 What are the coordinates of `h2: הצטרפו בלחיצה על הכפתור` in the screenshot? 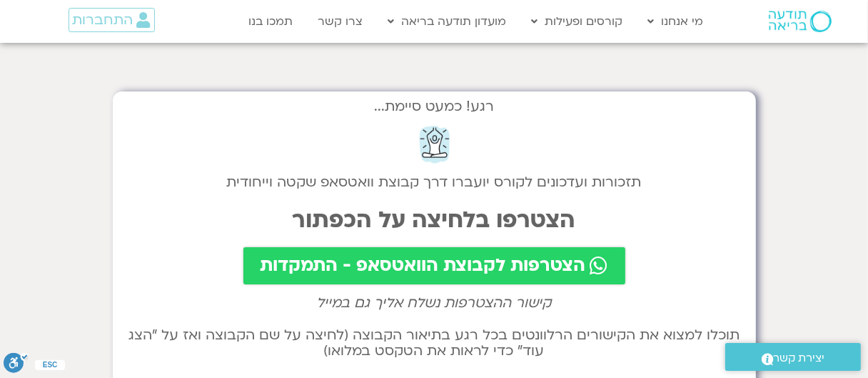 It's located at (434, 220).